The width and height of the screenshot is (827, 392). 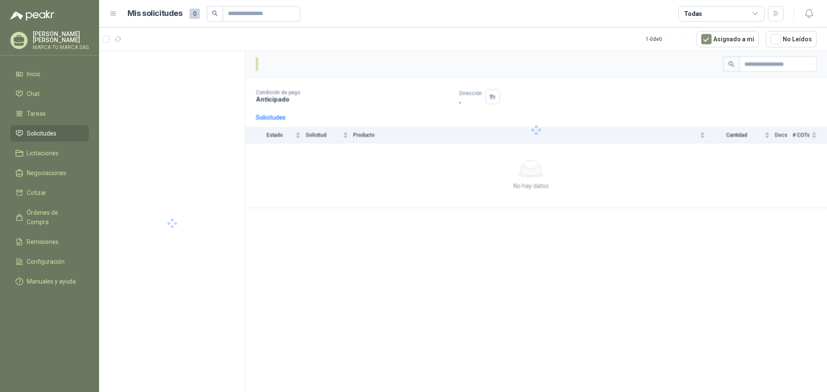 What do you see at coordinates (215, 13) in the screenshot?
I see `span: search` at bounding box center [215, 13].